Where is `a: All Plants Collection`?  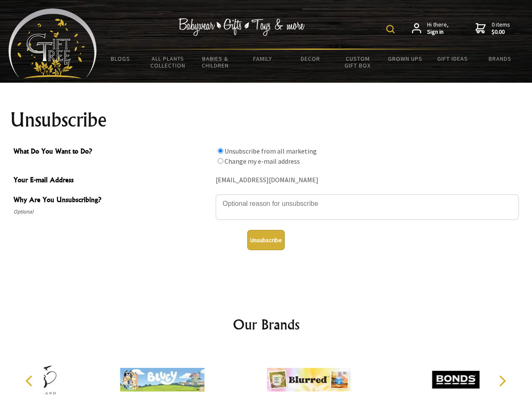
a: All Plants Collection is located at coordinates (168, 62).